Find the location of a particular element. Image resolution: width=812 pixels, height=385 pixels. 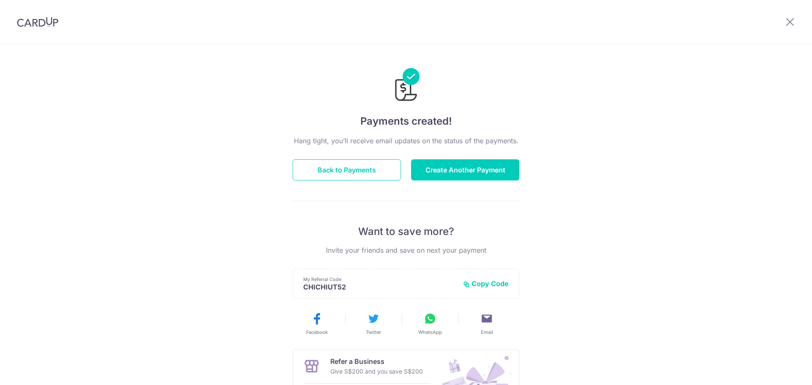

img: CardUp is located at coordinates (38, 22).